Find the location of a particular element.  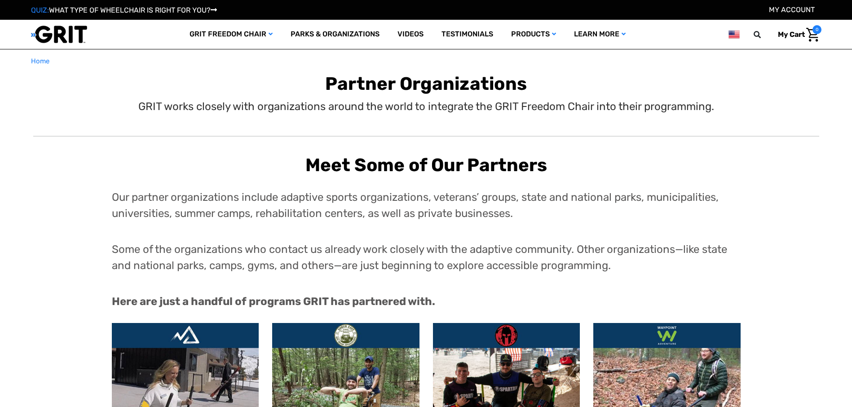

span: 0 is located at coordinates (817, 30).